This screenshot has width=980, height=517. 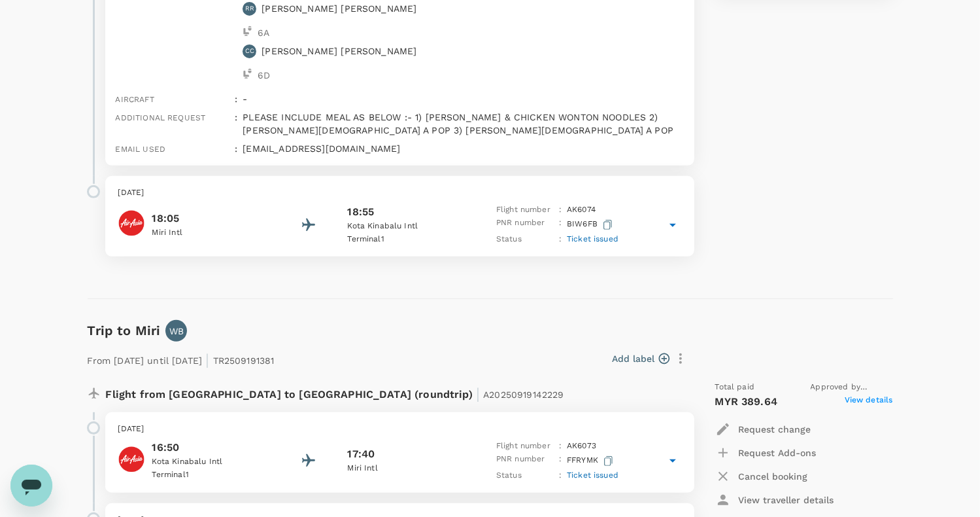 What do you see at coordinates (773, 476) in the screenshot?
I see `p: Cancel booking` at bounding box center [773, 476].